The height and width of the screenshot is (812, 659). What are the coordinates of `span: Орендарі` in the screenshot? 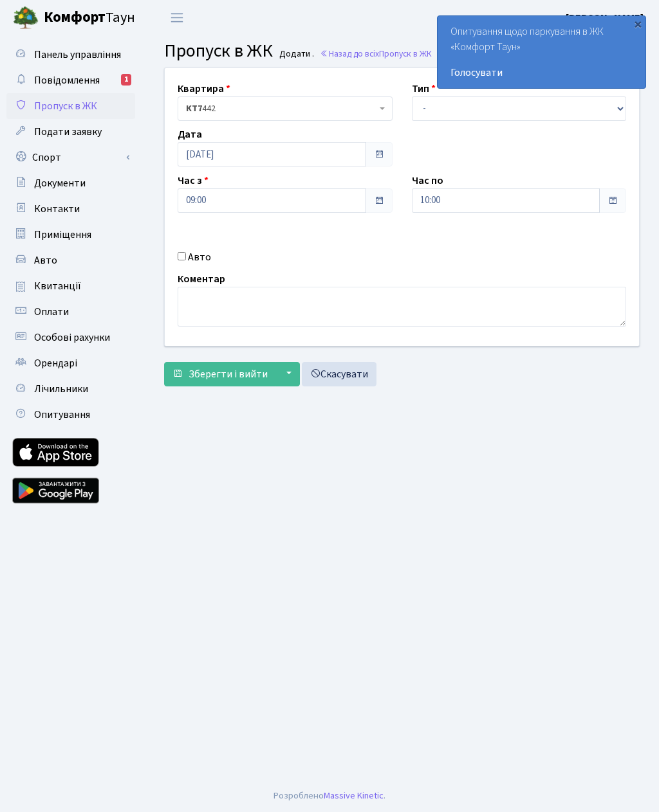 It's located at (55, 363).